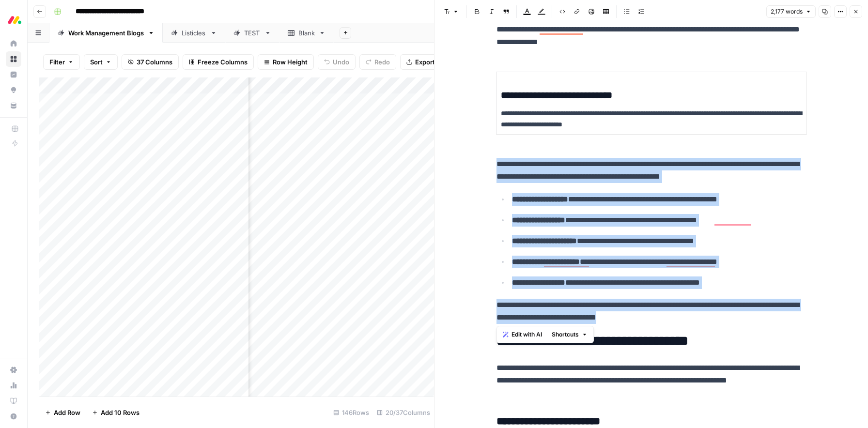  What do you see at coordinates (378, 62) in the screenshot?
I see `button: Redo` at bounding box center [378, 62].